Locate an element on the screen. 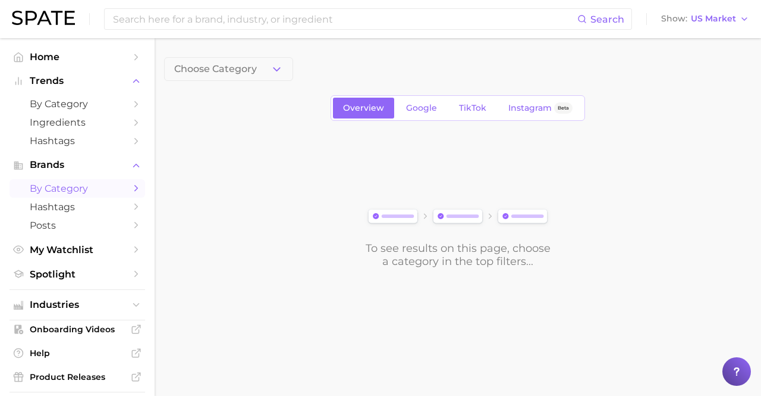 This screenshot has height=396, width=761. span: TikTok is located at coordinates (473, 108).